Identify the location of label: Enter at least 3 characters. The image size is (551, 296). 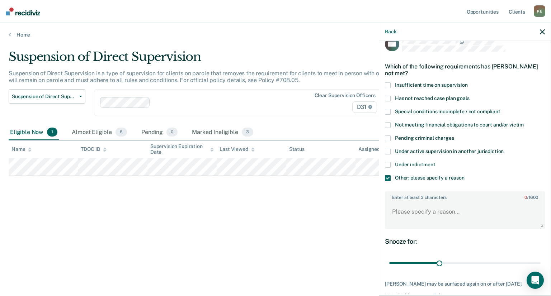
(465, 196).